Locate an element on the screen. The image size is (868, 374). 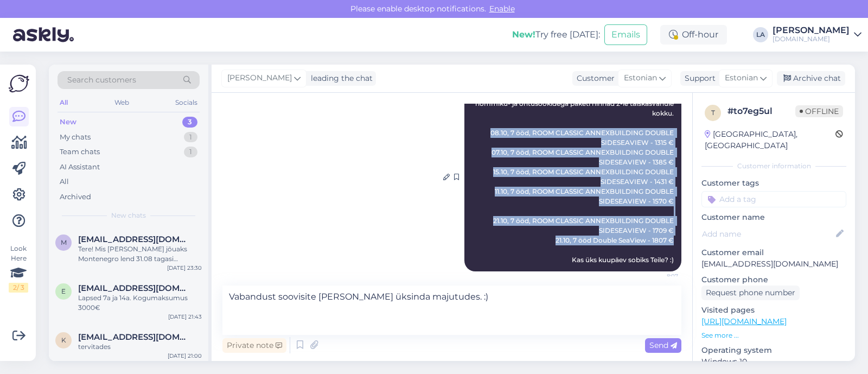
div: Customer is located at coordinates (593, 78).